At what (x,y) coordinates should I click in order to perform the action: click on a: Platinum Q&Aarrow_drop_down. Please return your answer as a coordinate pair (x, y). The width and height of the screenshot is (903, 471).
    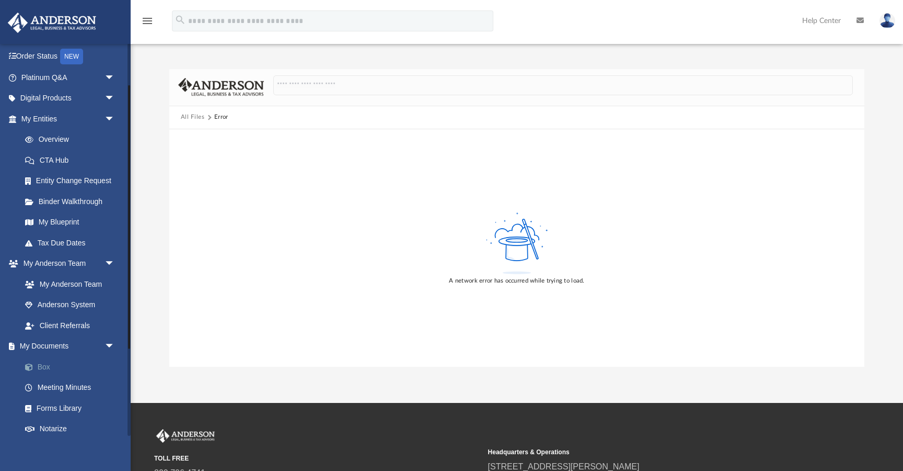
    Looking at the image, I should click on (69, 77).